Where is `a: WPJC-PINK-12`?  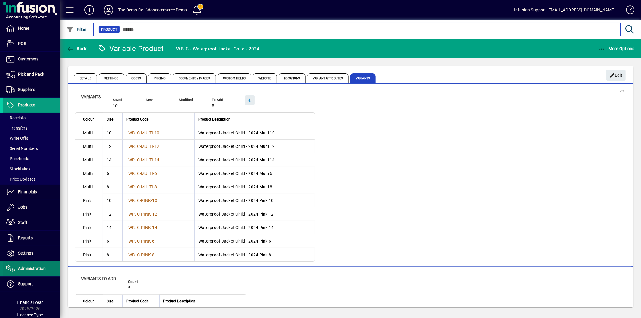 a: WPJC-PINK-12 is located at coordinates (143, 214).